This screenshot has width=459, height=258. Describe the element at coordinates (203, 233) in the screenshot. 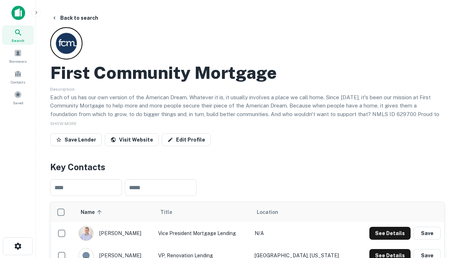

I see `td: Vice President Mortgage Lending` at that location.